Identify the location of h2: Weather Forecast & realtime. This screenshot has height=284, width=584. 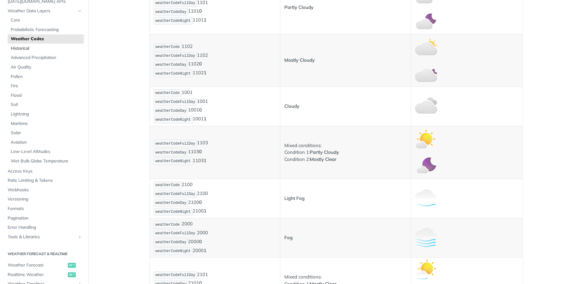
(44, 254).